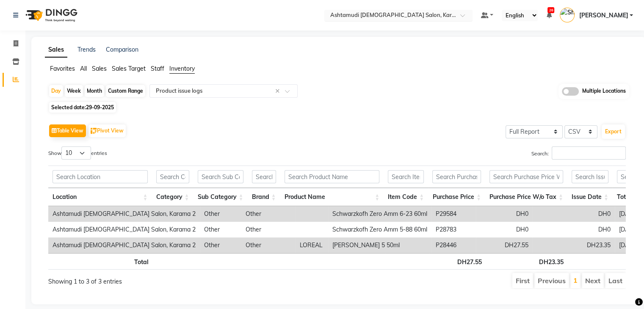 The image size is (644, 309). What do you see at coordinates (588, 153) in the screenshot?
I see `input: Search:` at bounding box center [588, 153].